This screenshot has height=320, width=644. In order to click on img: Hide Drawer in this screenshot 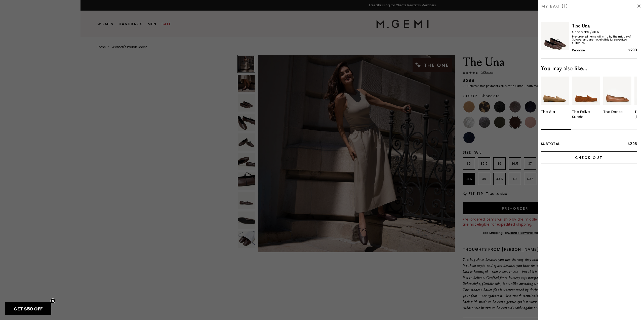, I will do `click(639, 6)`.